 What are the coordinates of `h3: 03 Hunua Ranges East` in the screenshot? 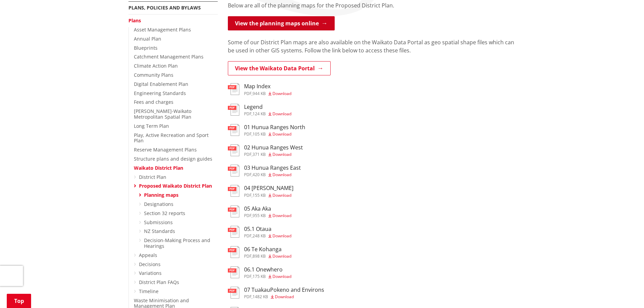 It's located at (273, 168).